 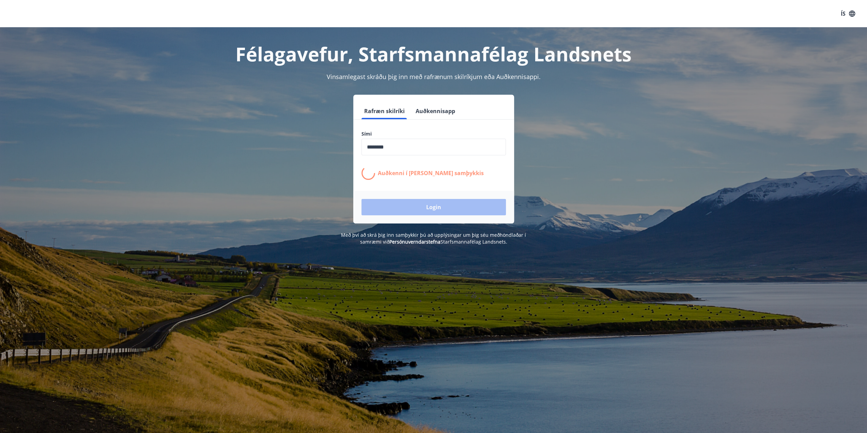 I want to click on label: Sími, so click(x=433, y=134).